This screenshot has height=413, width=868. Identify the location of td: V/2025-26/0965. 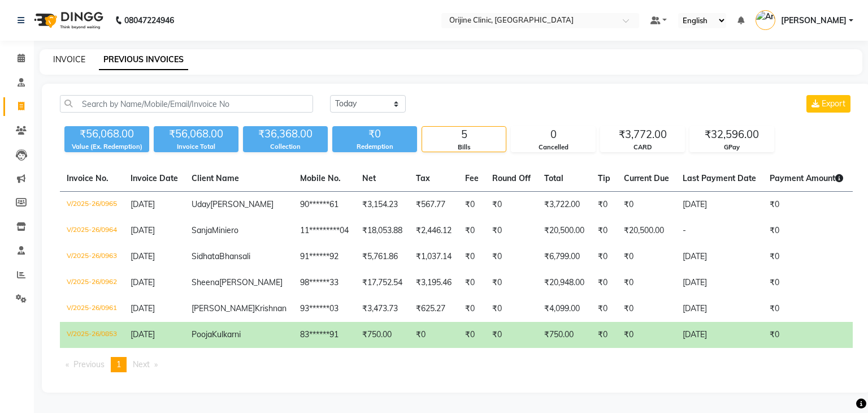
(92, 205).